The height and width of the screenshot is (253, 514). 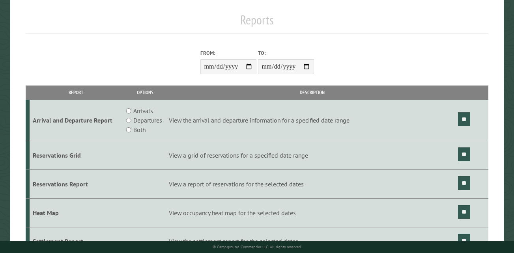 I want to click on h1: Reports, so click(x=257, y=23).